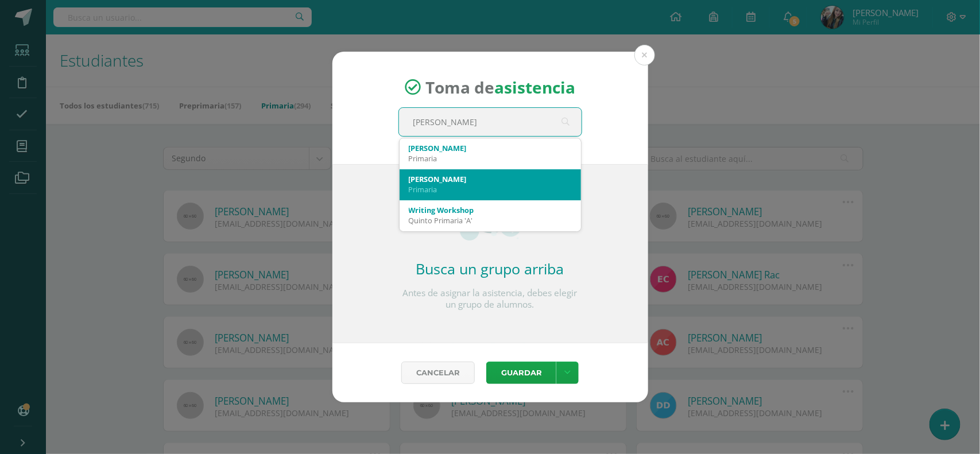 This screenshot has height=454, width=980. What do you see at coordinates (535, 87) in the screenshot?
I see `strong: asistencia` at bounding box center [535, 87].